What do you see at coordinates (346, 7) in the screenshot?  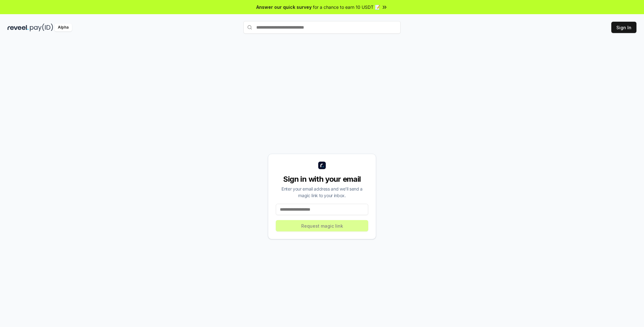 I see `span: for a chance to earn 10 USDT 📝` at bounding box center [346, 7].